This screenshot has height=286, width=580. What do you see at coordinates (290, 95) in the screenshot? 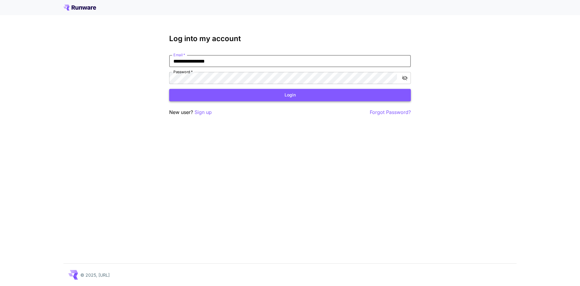
I see `button: Login` at bounding box center [290, 95].